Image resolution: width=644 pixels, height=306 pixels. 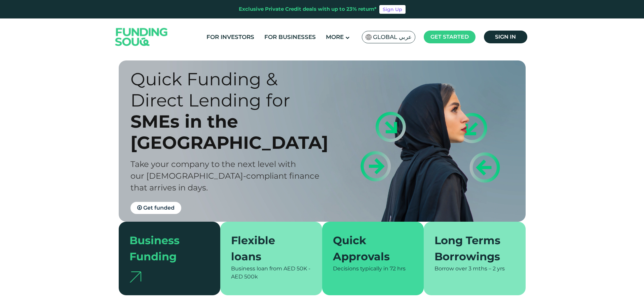 What do you see at coordinates (290, 37) in the screenshot?
I see `a: For Businesses` at bounding box center [290, 37].